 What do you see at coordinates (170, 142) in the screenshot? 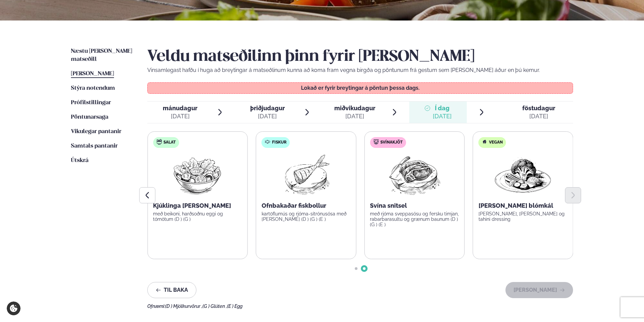
I see `span: Salat` at bounding box center [170, 142].